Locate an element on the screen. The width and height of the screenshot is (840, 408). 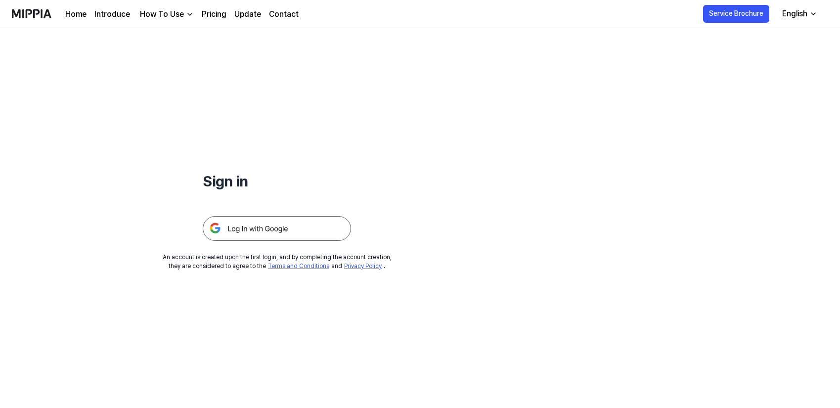
div: An account is created upon the first login, and by completing the account creation, they are cons... is located at coordinates (277, 262).